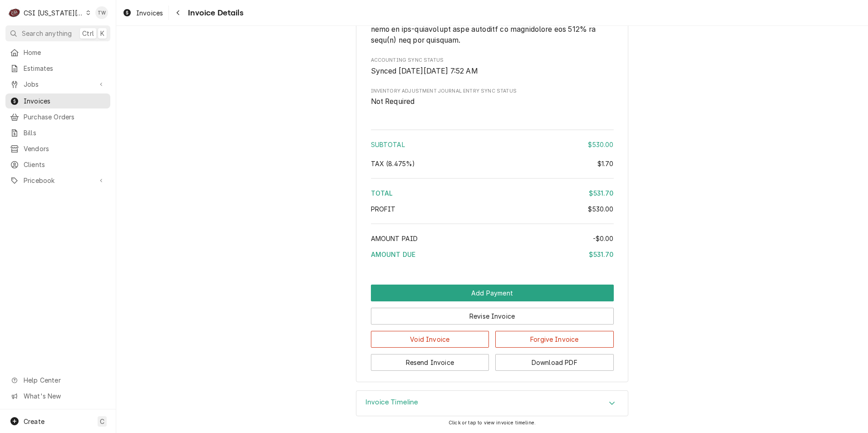 This screenshot has width=868, height=433. I want to click on button: Search anythingCtrlK, so click(57, 33).